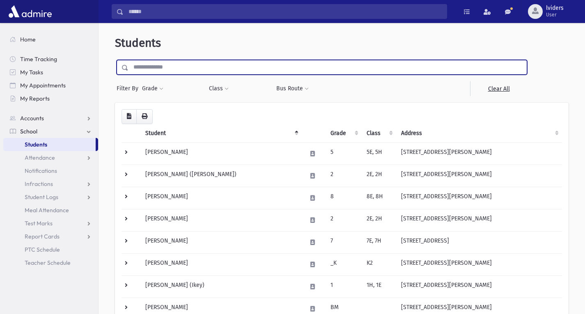 The width and height of the screenshot is (585, 314). I want to click on button: CSV, so click(129, 117).